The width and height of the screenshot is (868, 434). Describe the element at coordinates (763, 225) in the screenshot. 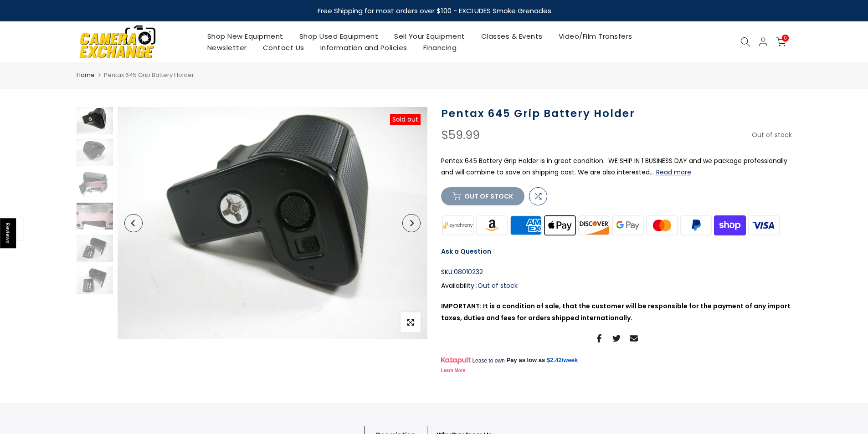

I see `img: visa` at that location.